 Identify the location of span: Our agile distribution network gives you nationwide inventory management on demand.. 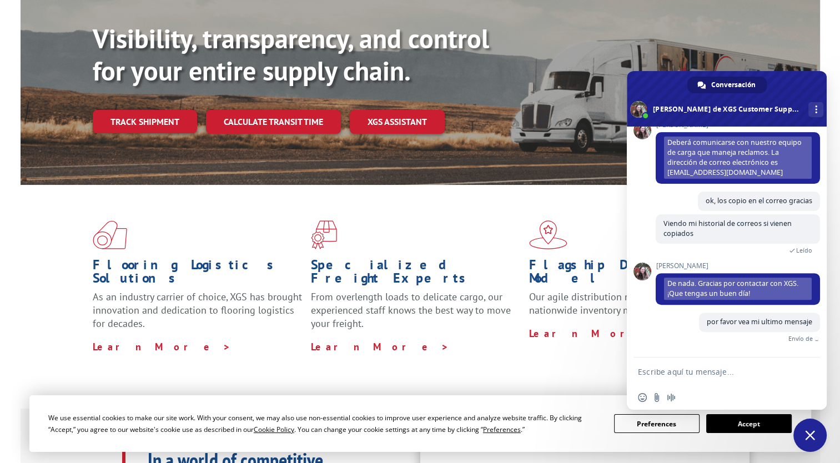
(631, 303).